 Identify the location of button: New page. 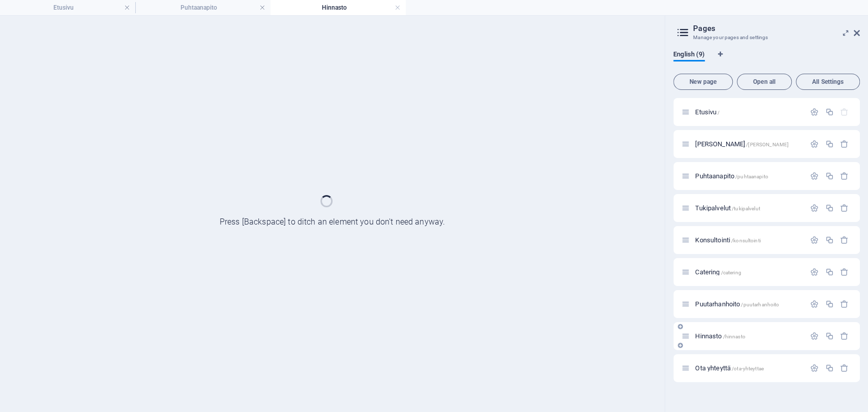
(703, 82).